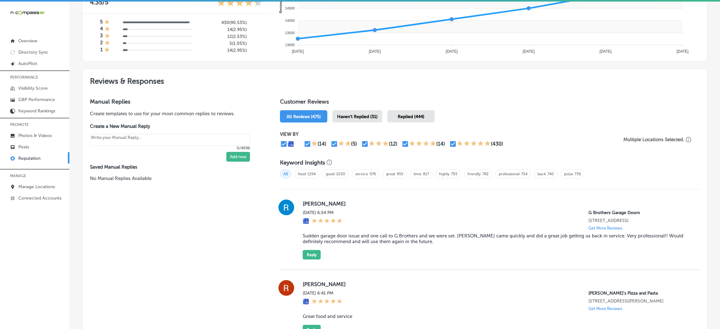  I want to click on label: Saved Manual Replies, so click(175, 167).